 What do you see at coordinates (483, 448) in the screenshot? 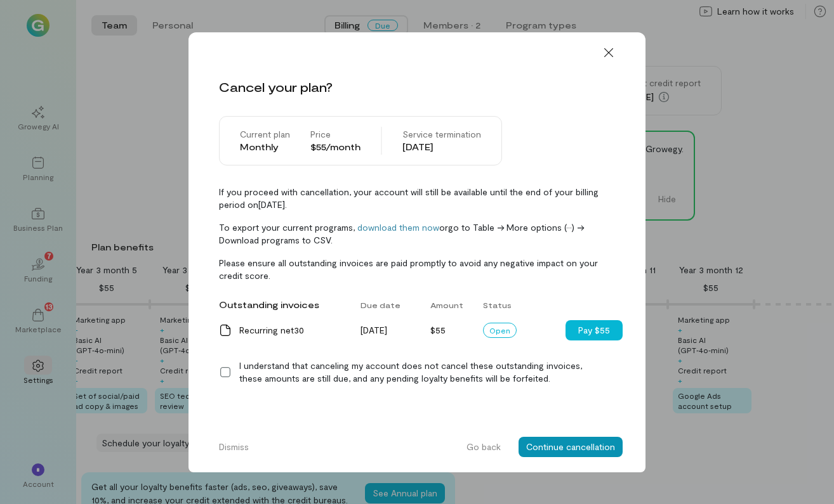
I see `button: Go back` at bounding box center [483, 448].